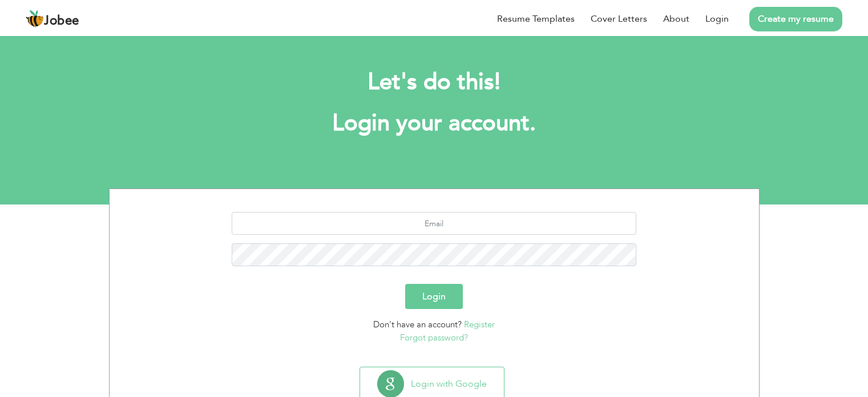 Image resolution: width=868 pixels, height=397 pixels. What do you see at coordinates (619, 19) in the screenshot?
I see `a: Cover Letters` at bounding box center [619, 19].